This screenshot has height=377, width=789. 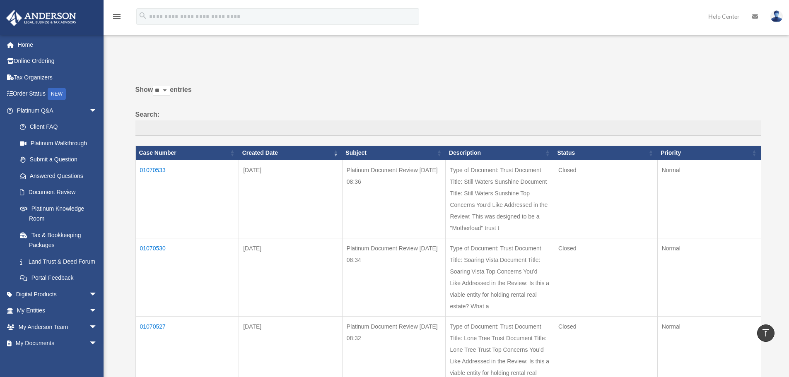 What do you see at coordinates (187, 199) in the screenshot?
I see `td: 01070533` at bounding box center [187, 199].